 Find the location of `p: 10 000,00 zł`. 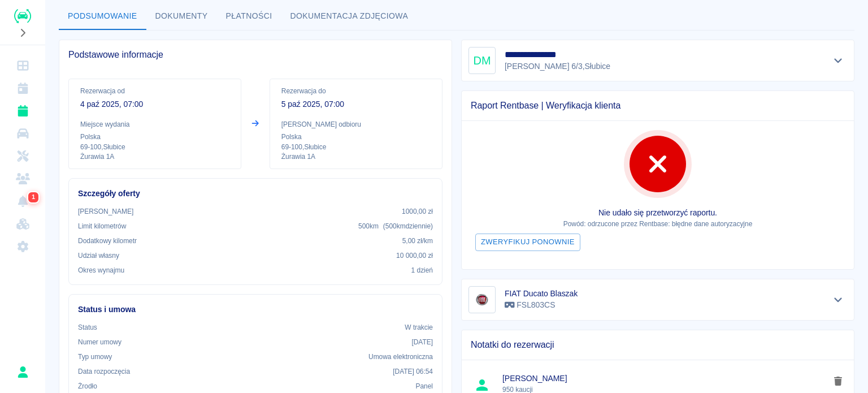

p: 10 000,00 zł is located at coordinates (414, 256).